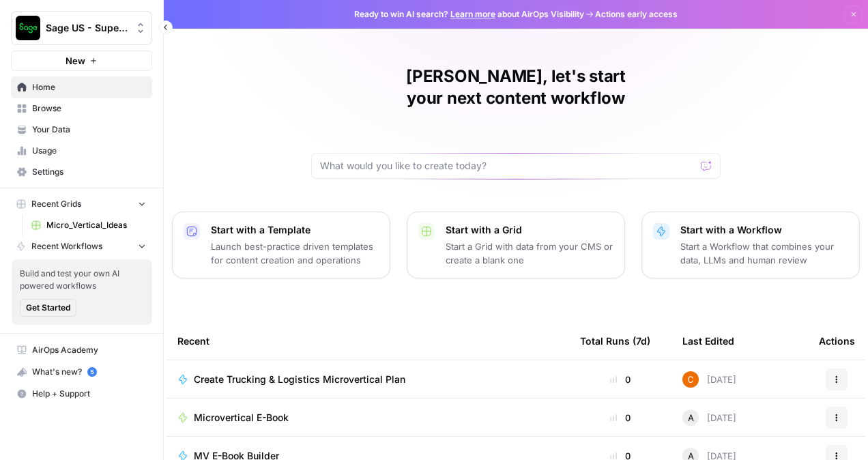  Describe the element at coordinates (691, 380) in the screenshot. I see `img: gg8xv5t4cmed2xsgt3wxby1drn94` at that location.